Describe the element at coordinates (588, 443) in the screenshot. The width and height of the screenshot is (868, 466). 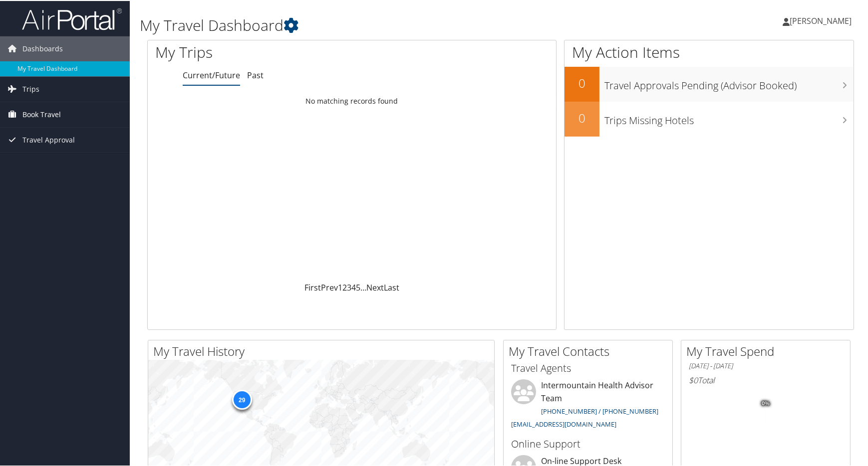
I see `h3: Online Support` at that location.